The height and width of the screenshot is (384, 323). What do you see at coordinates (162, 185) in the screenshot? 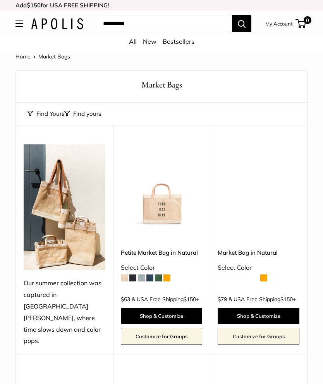
I see `img: Petite Market Bag in Natural` at bounding box center [162, 185].